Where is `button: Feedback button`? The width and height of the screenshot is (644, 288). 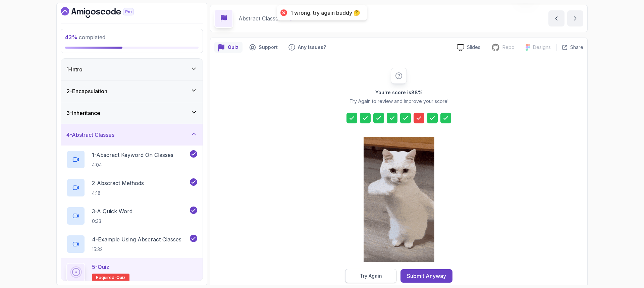
button: Feedback button is located at coordinates (307, 47).